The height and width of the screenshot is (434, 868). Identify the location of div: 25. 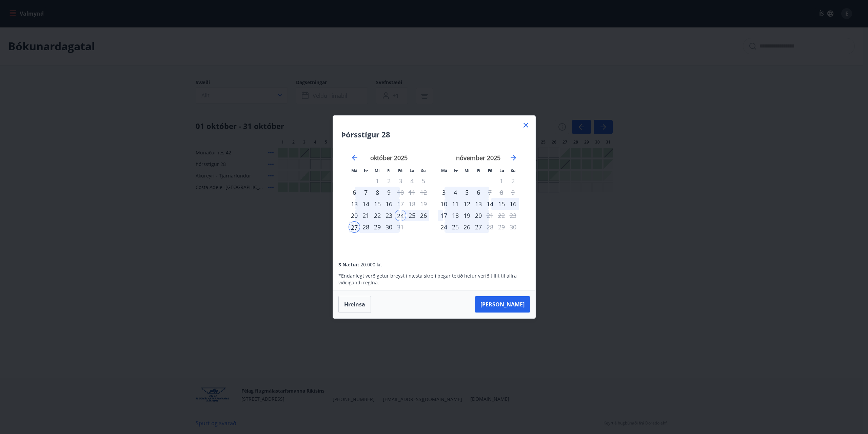
(412, 216).